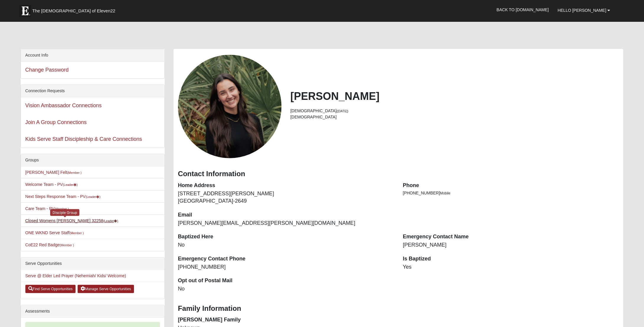  I want to click on dt: Is Baptized, so click(511, 259).